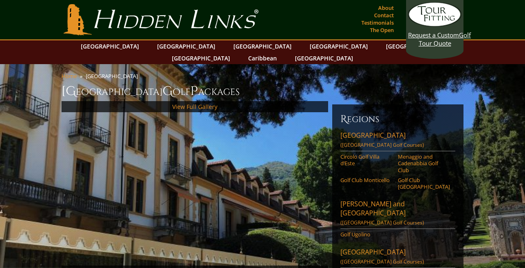 The width and height of the screenshot is (525, 268). I want to click on span: P, so click(194, 91).